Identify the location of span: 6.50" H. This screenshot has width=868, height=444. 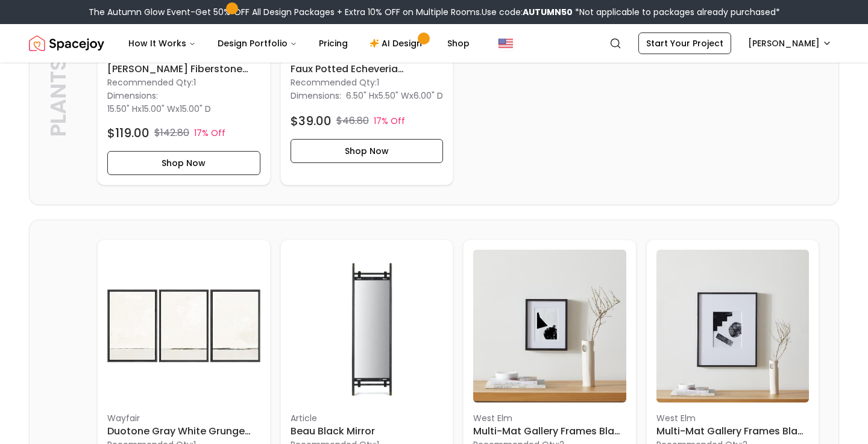
(359, 95).